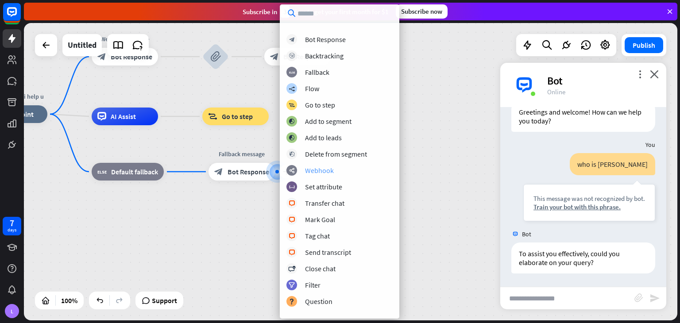 This screenshot has height=323, width=680. I want to click on span: Go to step, so click(237, 116).